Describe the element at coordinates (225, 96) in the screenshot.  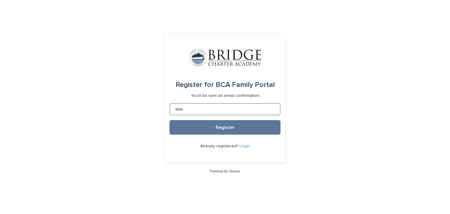
I see `p: You'll be sent an email confirmation` at that location.